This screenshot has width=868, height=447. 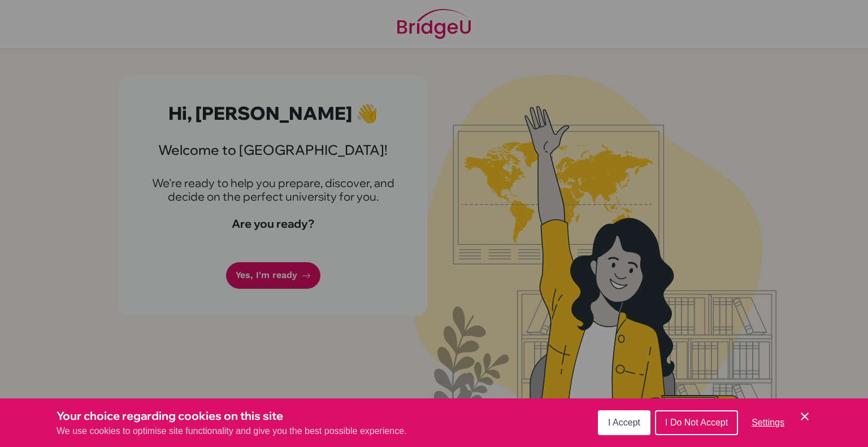 What do you see at coordinates (805, 416) in the screenshot?
I see `button: Save and close` at bounding box center [805, 416].